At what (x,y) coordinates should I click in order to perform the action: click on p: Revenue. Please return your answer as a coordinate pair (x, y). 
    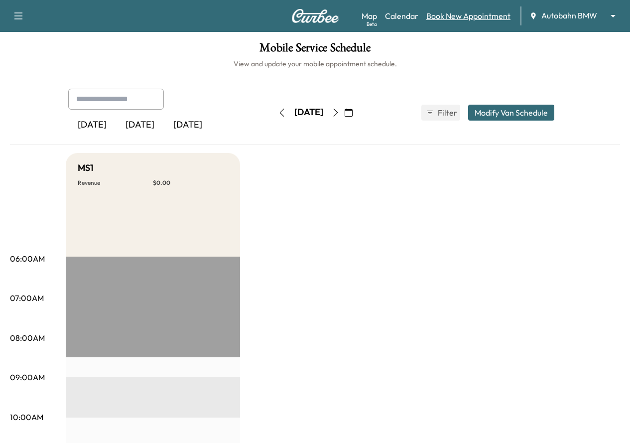
    Looking at the image, I should click on (115, 183).